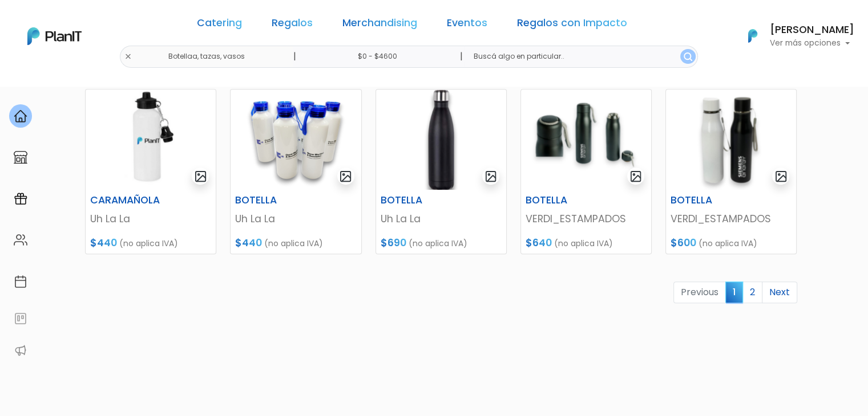 Image resolution: width=868 pixels, height=416 pixels. Describe the element at coordinates (296, 172) in the screenshot. I see `a: gallery-light BOTELLA Uh La La $440 (no aplica IVA)` at that location.